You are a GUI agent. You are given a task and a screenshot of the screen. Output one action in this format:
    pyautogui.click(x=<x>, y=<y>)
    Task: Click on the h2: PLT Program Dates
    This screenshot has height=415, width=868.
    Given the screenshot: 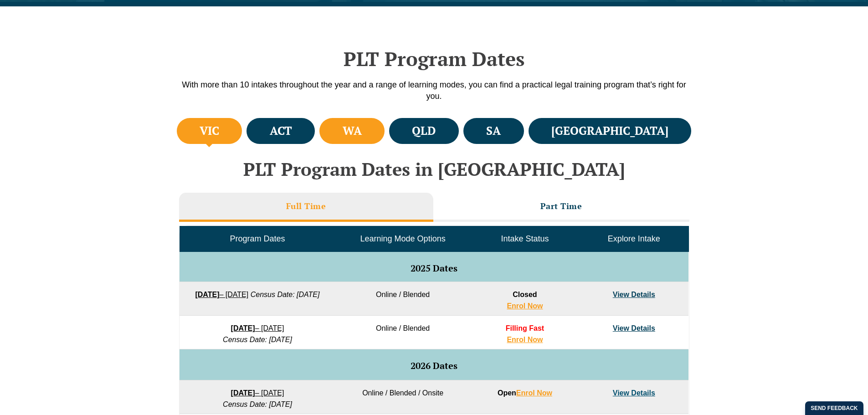 What is the action you would take?
    pyautogui.click(x=434, y=59)
    